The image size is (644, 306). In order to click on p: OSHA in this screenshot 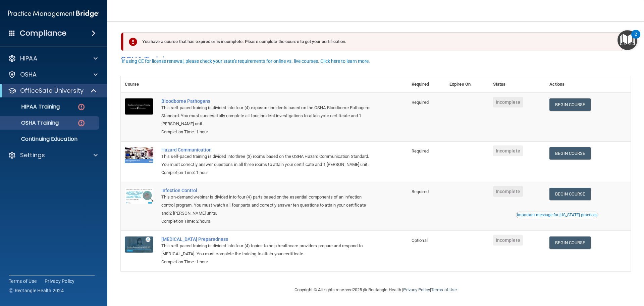, I will do `click(29, 75)`.